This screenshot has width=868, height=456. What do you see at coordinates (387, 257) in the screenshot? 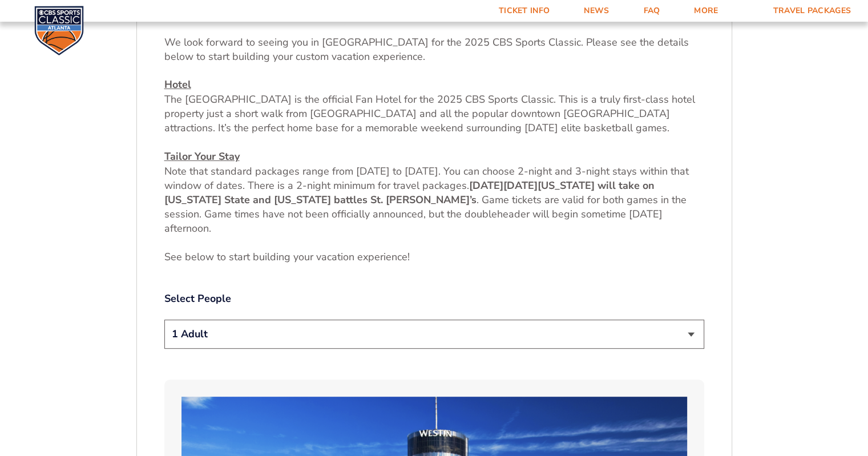
I see `span: xperience!` at bounding box center [387, 257].